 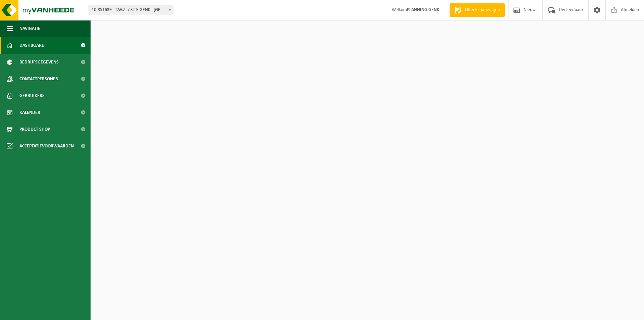 What do you see at coordinates (32, 96) in the screenshot?
I see `span: Gebruikers` at bounding box center [32, 96].